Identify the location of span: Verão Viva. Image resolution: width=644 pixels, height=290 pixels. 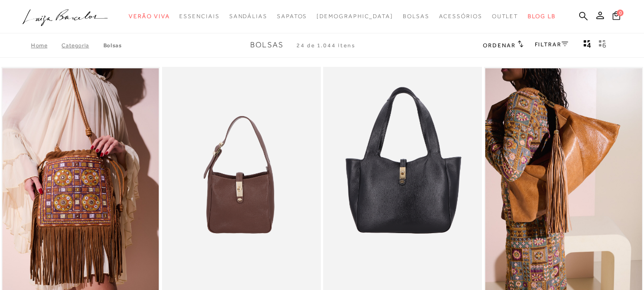
(150, 16).